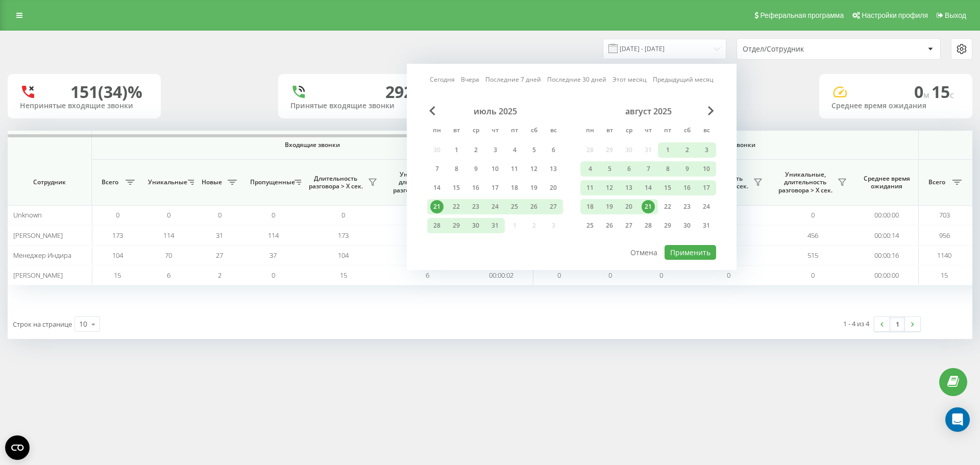  I want to click on div: 16, so click(688, 188).